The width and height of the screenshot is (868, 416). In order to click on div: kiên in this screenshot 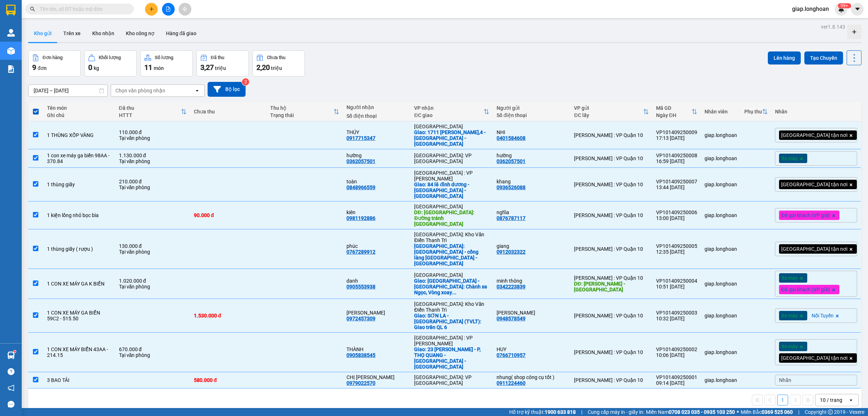, I will do `click(376, 212)`.